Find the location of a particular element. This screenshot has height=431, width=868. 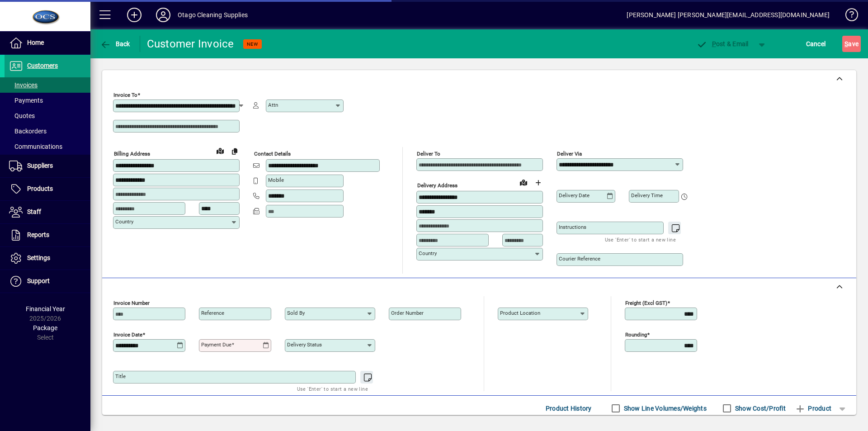

span: Staff is located at coordinates (34, 212).